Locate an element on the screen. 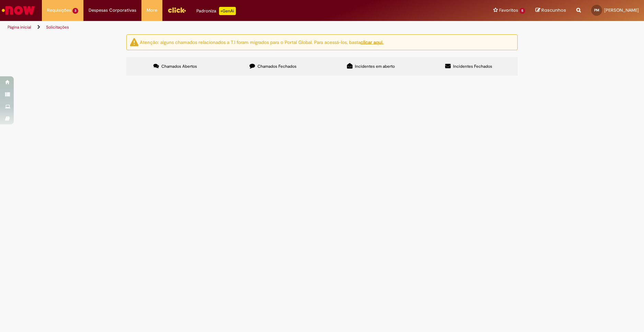 The height and width of the screenshot is (332, 644). span: Chamados Fechados is located at coordinates (277, 66).